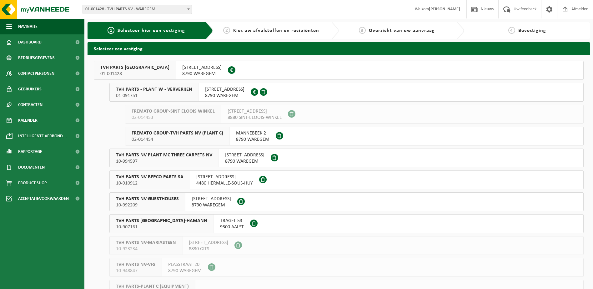  Describe the element at coordinates (135, 74) in the screenshot. I see `span: 01-001428` at that location.